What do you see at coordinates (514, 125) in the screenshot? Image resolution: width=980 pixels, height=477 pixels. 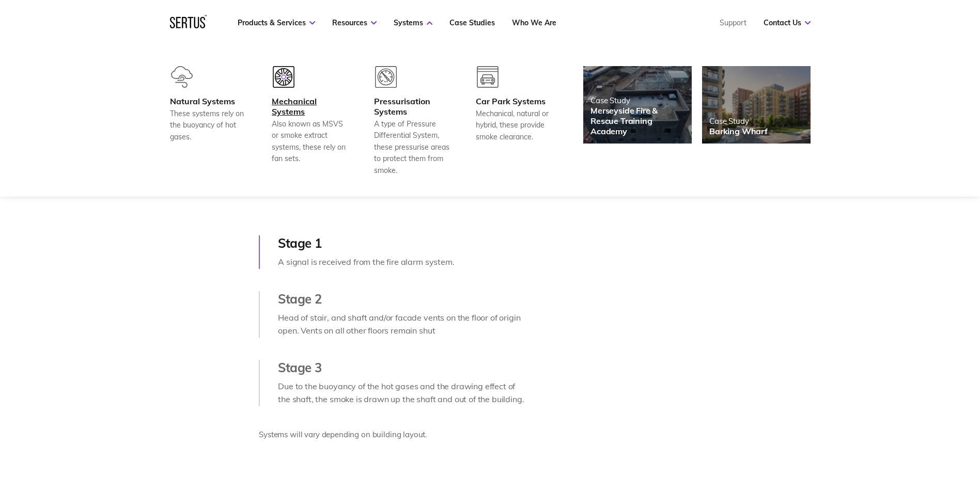 I see `div: Mechanical, natural or hybrid, these provide smoke clearance.` at bounding box center [514, 125].